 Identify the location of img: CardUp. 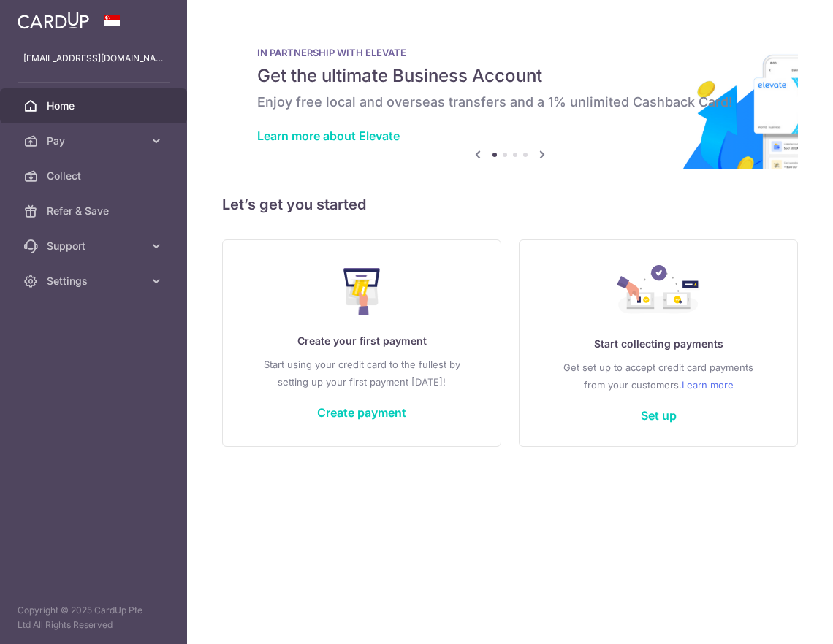
(53, 20).